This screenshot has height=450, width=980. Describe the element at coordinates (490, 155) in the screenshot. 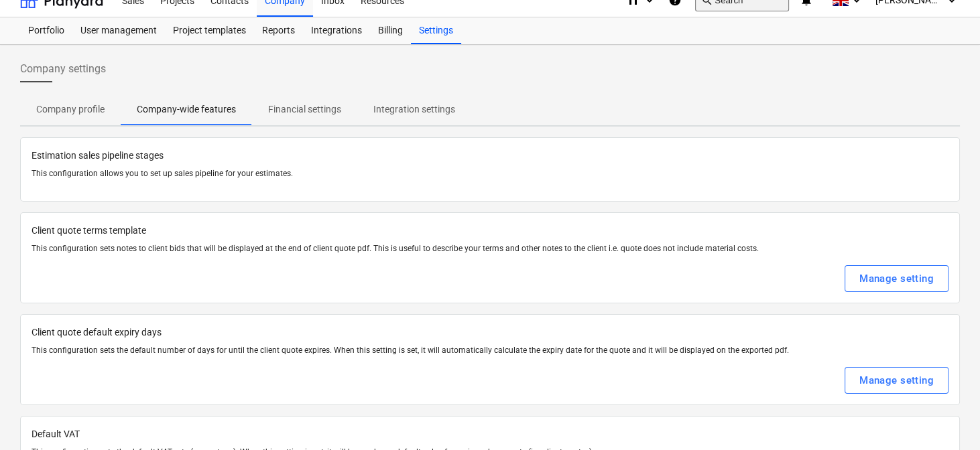

I see `p: Estimation sales pipeline stages` at that location.